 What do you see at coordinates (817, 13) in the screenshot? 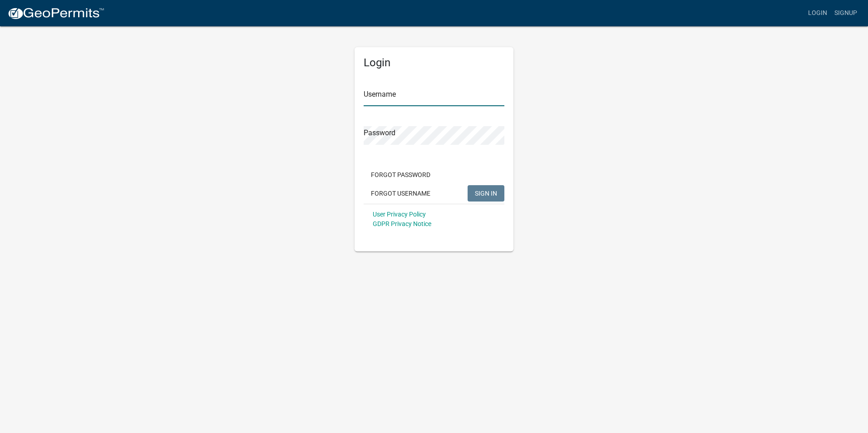
I see `a: Login` at bounding box center [817, 13].